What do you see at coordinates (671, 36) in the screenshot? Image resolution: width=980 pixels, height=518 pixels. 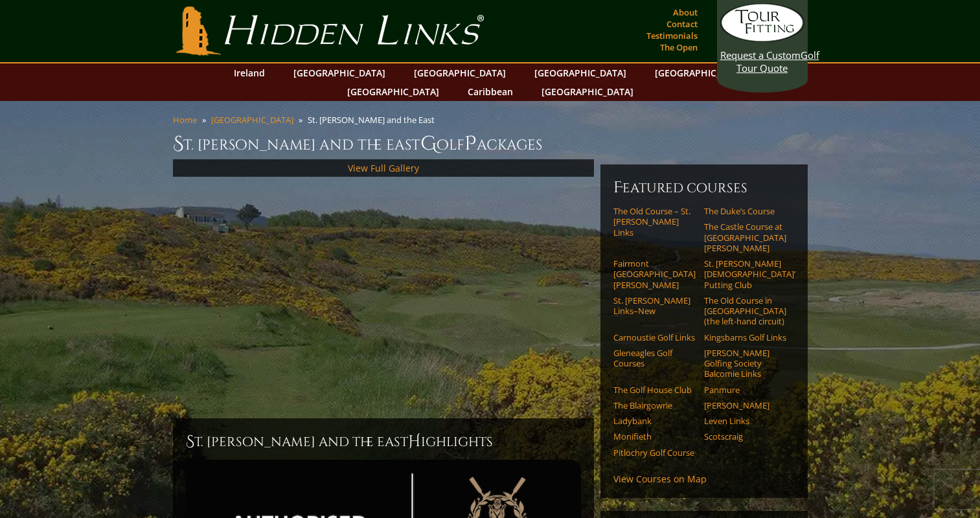 I see `a: Testimonials` at bounding box center [671, 36].